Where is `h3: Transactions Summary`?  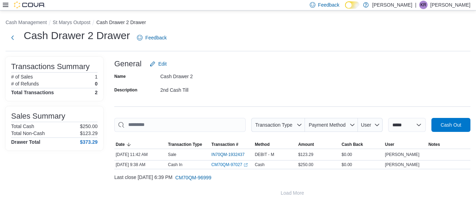 h3: Transactions Summary is located at coordinates (50, 67).